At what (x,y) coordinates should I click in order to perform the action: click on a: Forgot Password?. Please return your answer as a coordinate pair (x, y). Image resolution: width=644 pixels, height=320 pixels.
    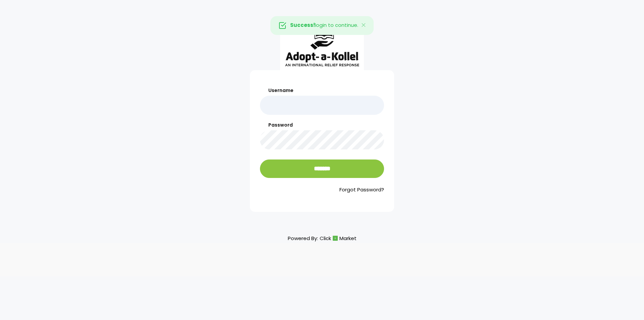
    Looking at the image, I should click on (322, 190).